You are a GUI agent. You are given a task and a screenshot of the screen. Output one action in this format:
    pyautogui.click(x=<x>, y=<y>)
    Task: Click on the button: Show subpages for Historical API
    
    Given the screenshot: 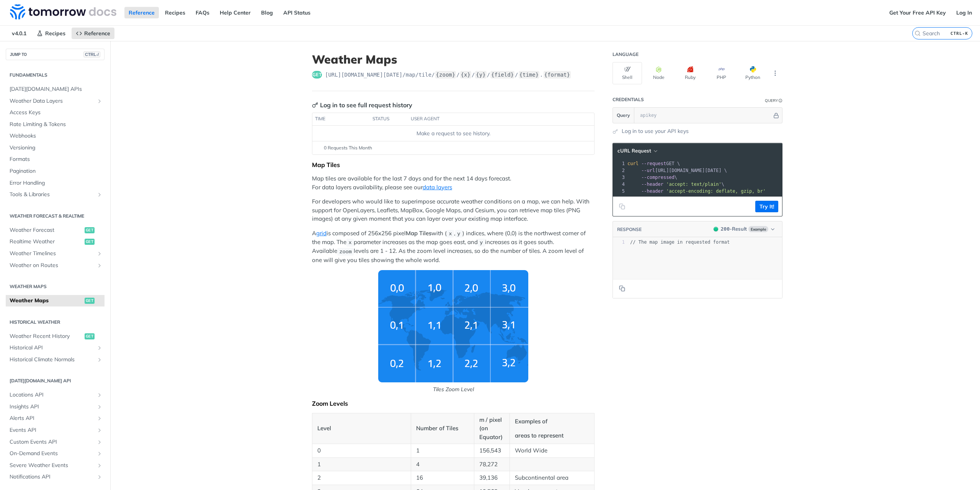 What is the action you would take?
    pyautogui.click(x=100, y=348)
    